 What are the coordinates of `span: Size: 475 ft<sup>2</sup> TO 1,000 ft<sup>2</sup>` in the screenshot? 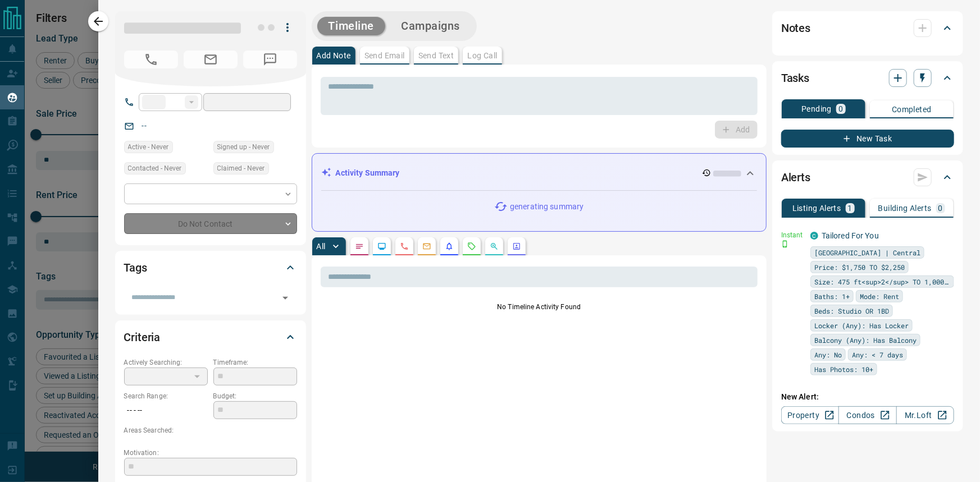 It's located at (882, 282).